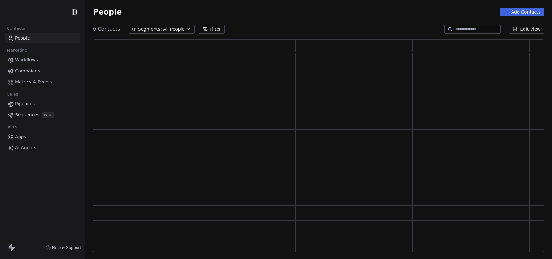 This screenshot has height=259, width=552. What do you see at coordinates (42, 38) in the screenshot?
I see `a: People` at bounding box center [42, 38].